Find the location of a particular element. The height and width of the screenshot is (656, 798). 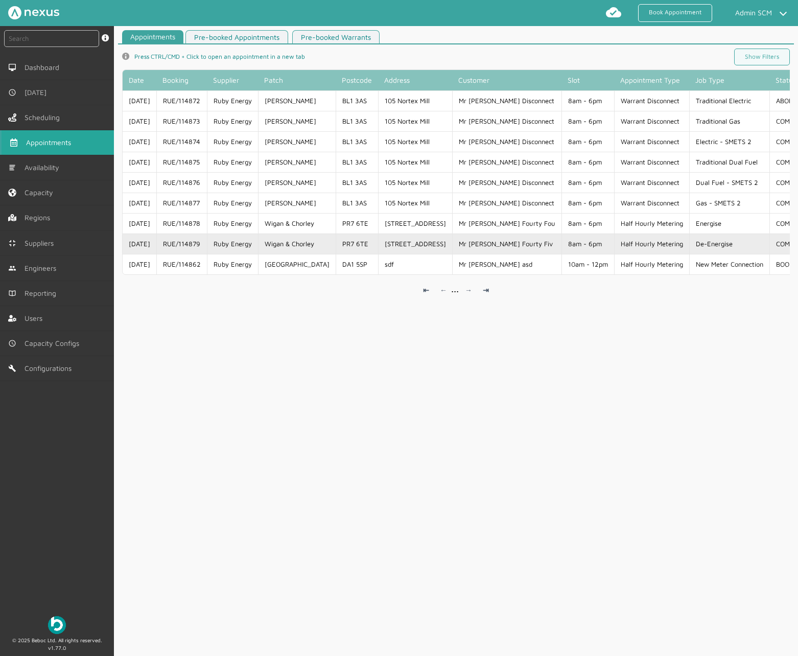

td: DA1 5SP is located at coordinates (357, 264).